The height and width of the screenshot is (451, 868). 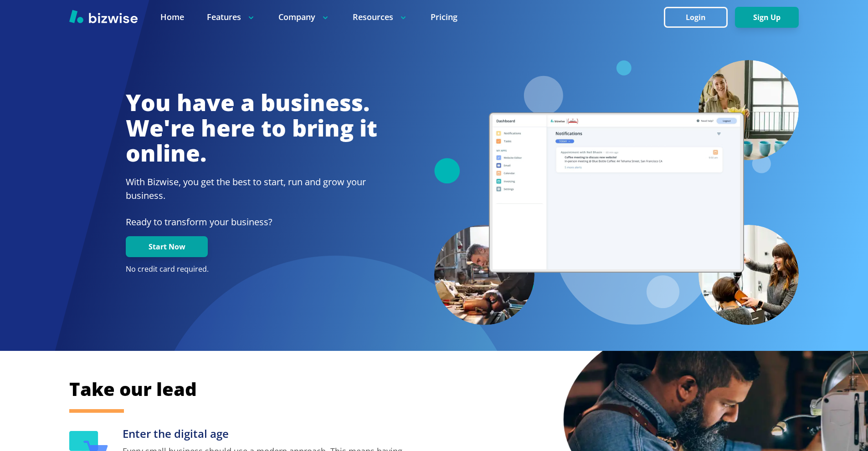 What do you see at coordinates (252, 128) in the screenshot?
I see `h1: You have a business. We're here to bring it online.` at bounding box center [252, 128].